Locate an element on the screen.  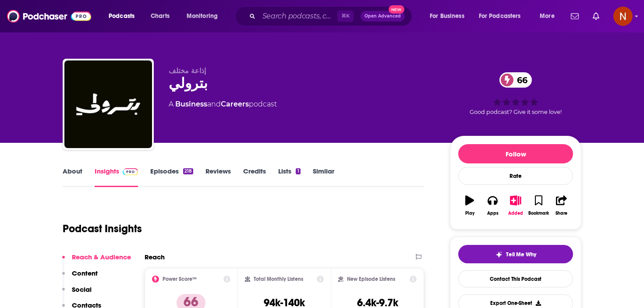
div: Play is located at coordinates (469, 214).